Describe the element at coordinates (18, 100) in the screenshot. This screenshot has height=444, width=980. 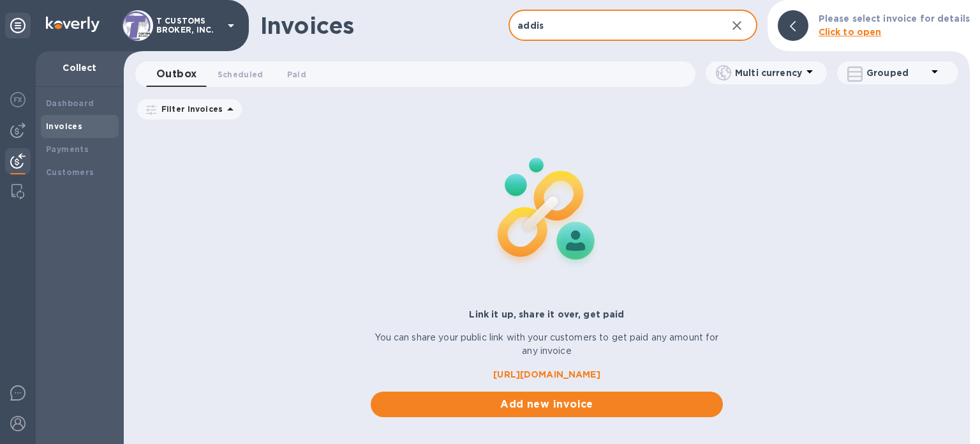
I see `img: Foreign exchange` at that location.